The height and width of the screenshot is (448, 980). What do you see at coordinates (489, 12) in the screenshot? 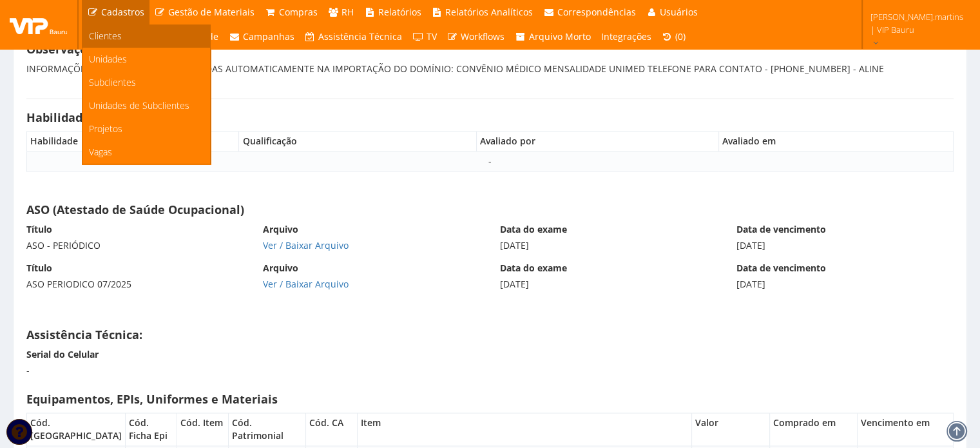
I see `span: Relatórios Analíticos` at bounding box center [489, 12].